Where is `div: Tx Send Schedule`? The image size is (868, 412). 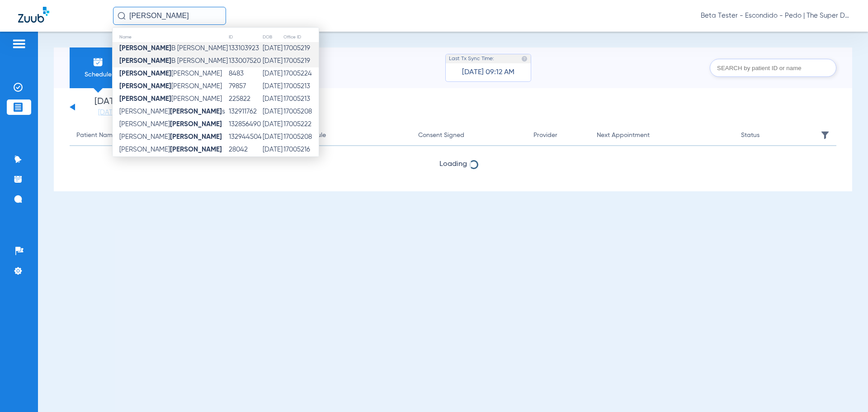 div: Tx Send Schedule is located at coordinates (339, 135).